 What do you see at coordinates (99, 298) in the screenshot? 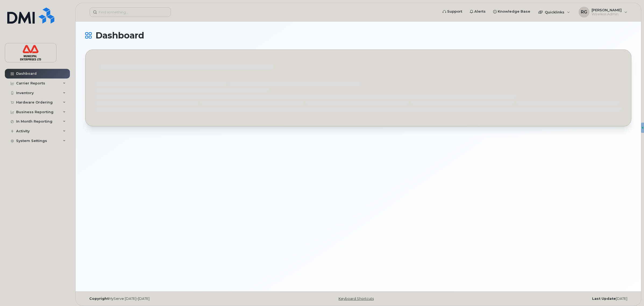
I see `strong: Copyright` at bounding box center [99, 298].